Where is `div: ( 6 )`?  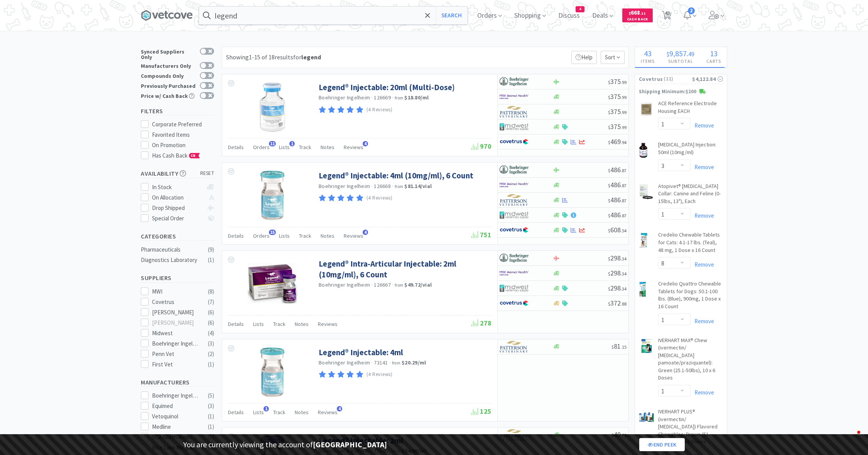
div: ( 6 ) is located at coordinates (211, 313).